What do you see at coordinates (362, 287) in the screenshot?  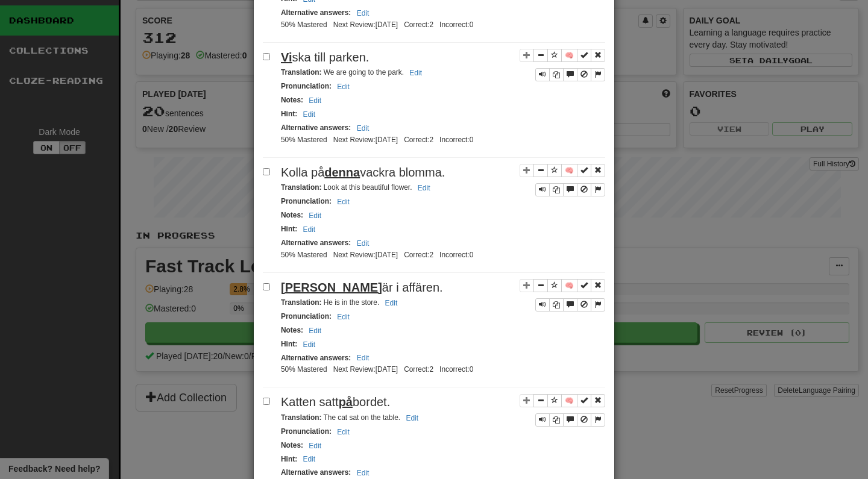 I see `span: är i affären.` at bounding box center [362, 287].